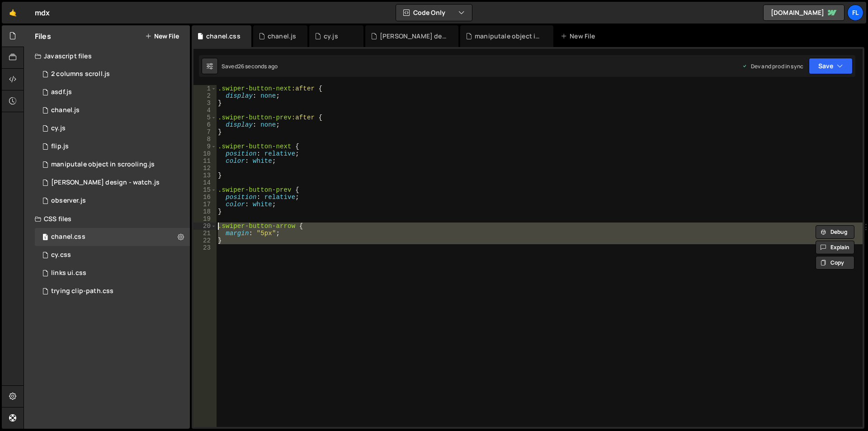 The width and height of the screenshot is (868, 431). What do you see at coordinates (112, 182) in the screenshot?
I see `div: 14087/35941.js` at bounding box center [112, 182].